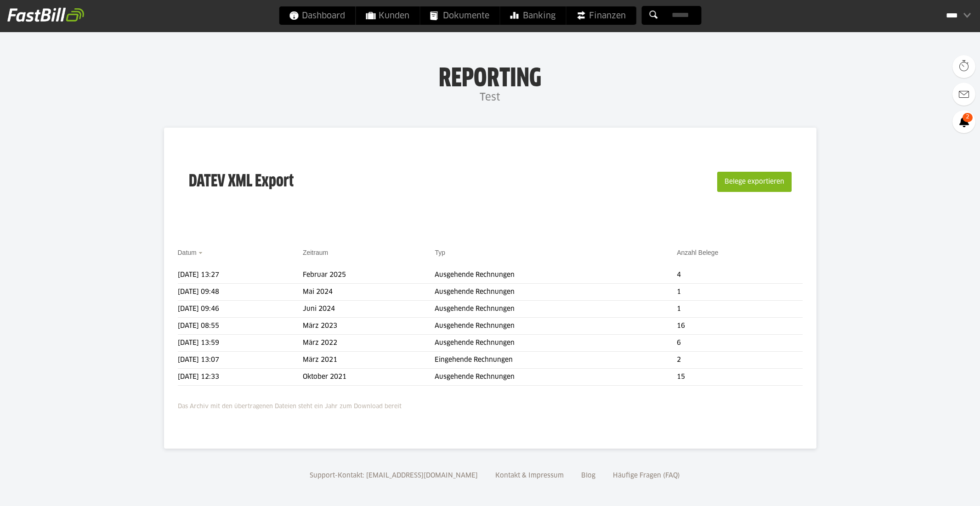  Describe the element at coordinates (739, 343) in the screenshot. I see `td: 6` at that location.